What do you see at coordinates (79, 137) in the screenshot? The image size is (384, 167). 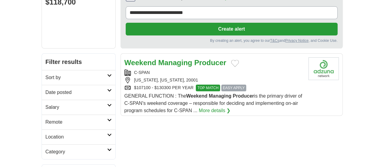 I see `a: Location` at bounding box center [79, 137].